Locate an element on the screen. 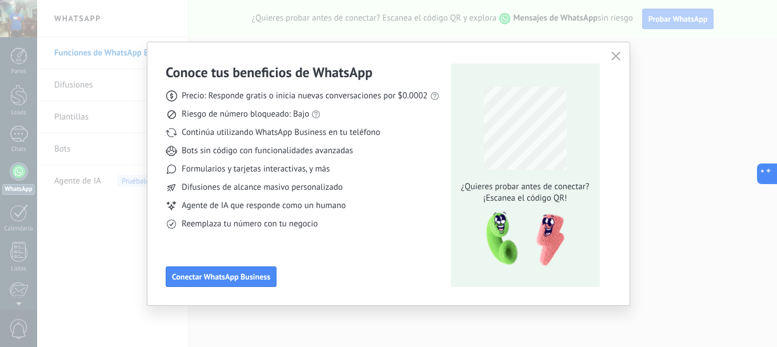 The height and width of the screenshot is (347, 777). h3: Conoce tus beneficios de WhatsApp is located at coordinates (269, 72).